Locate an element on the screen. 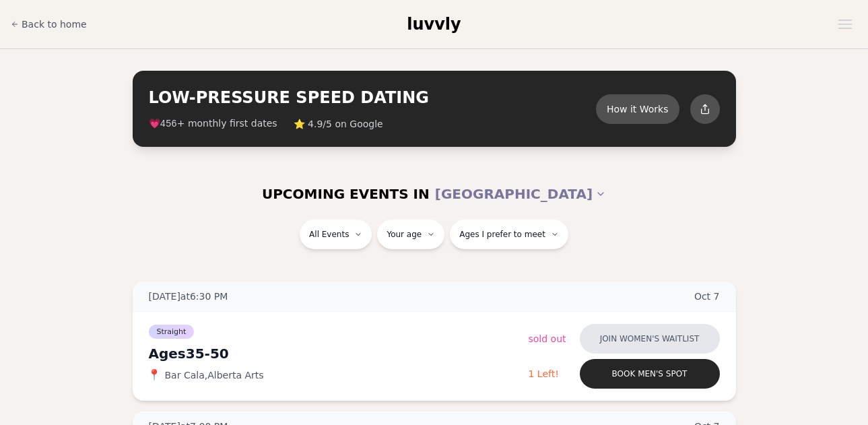  button: How it Works is located at coordinates (638, 109).